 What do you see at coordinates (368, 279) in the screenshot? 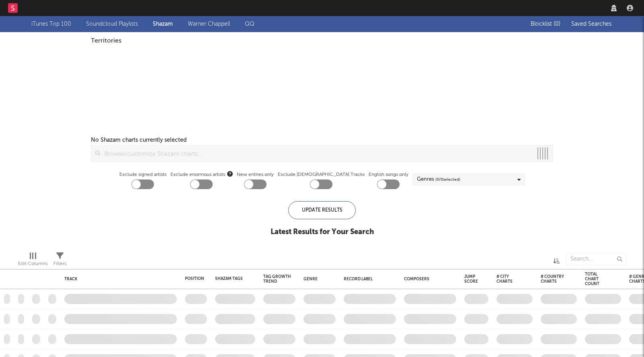
I see `div: Record Label` at bounding box center [368, 279].